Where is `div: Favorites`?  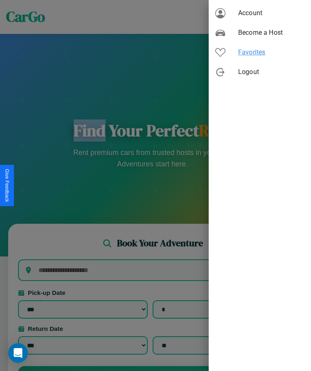
div: Favorites is located at coordinates (260, 52).